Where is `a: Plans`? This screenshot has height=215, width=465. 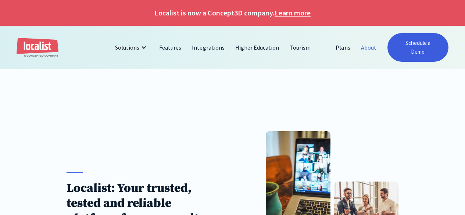 a: Plans is located at coordinates (343, 47).